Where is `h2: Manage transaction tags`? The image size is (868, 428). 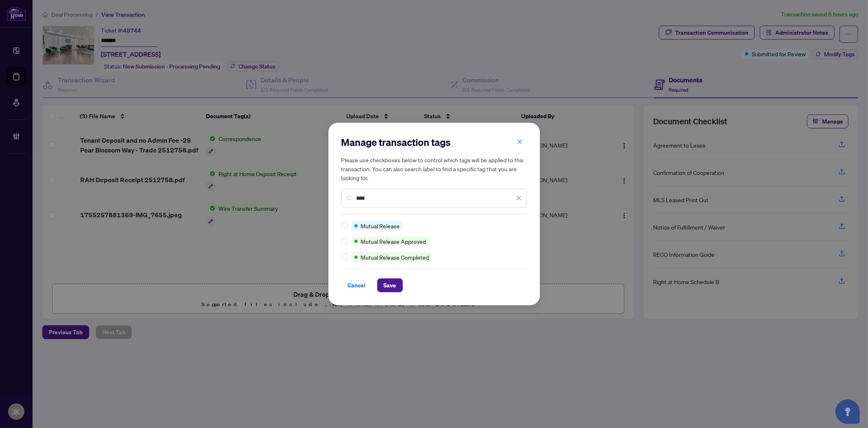
h2: Manage transaction tags is located at coordinates (434, 142).